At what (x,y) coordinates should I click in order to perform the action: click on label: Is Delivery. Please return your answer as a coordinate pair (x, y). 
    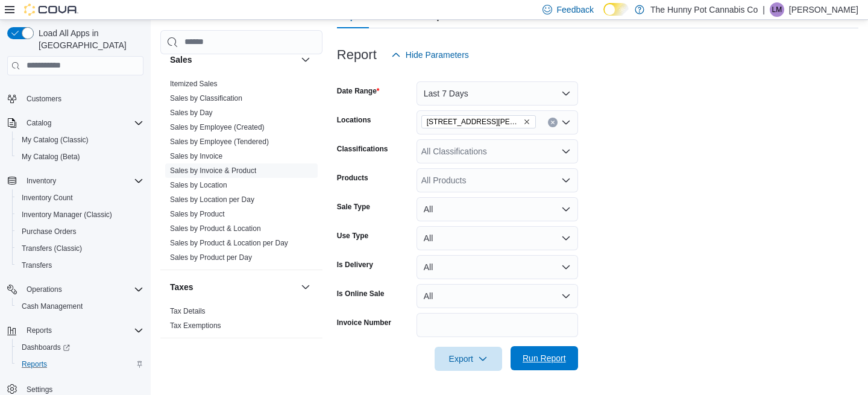
    Looking at the image, I should click on (355, 265).